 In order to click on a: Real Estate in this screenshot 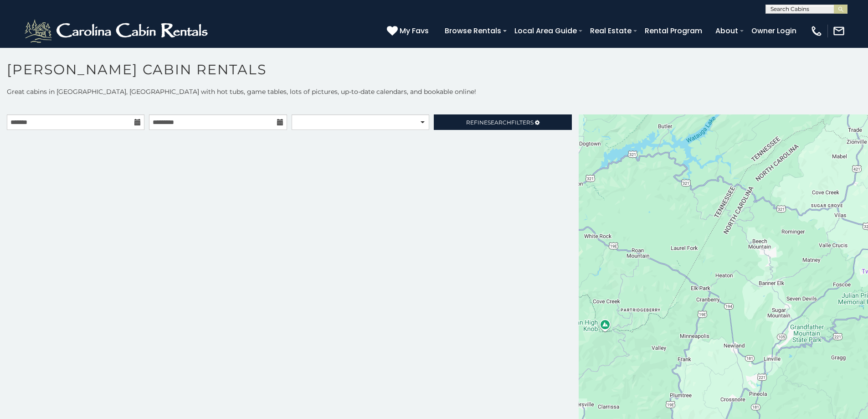, I will do `click(611, 31)`.